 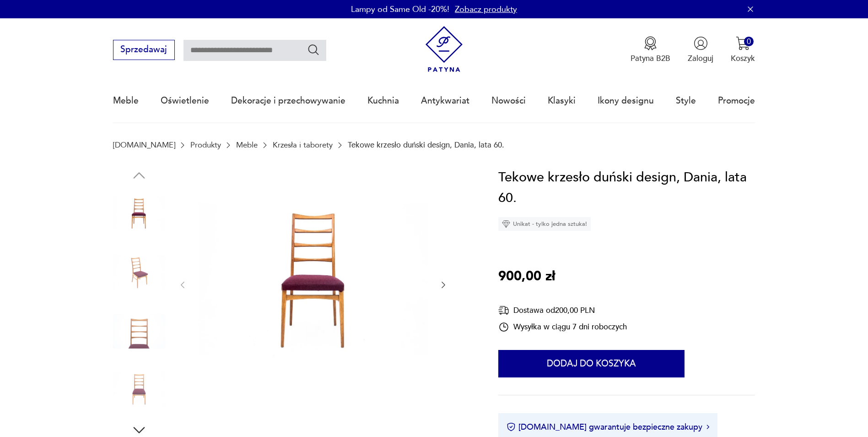 I want to click on div: 0, so click(x=749, y=41).